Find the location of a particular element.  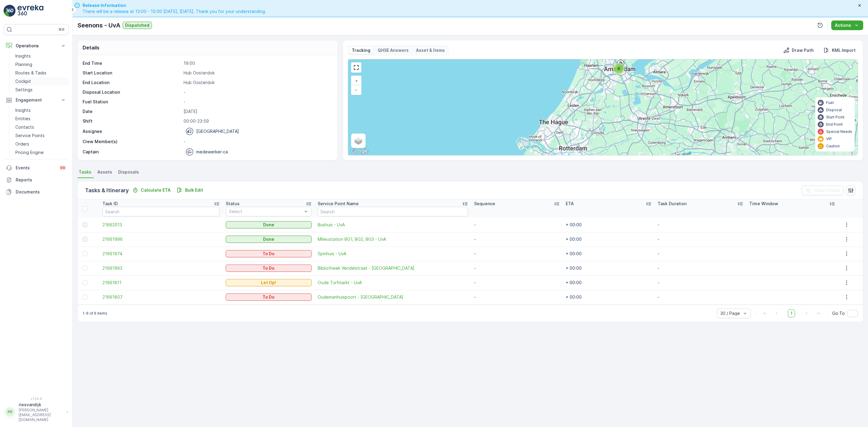

p: Documents is located at coordinates (41, 192).